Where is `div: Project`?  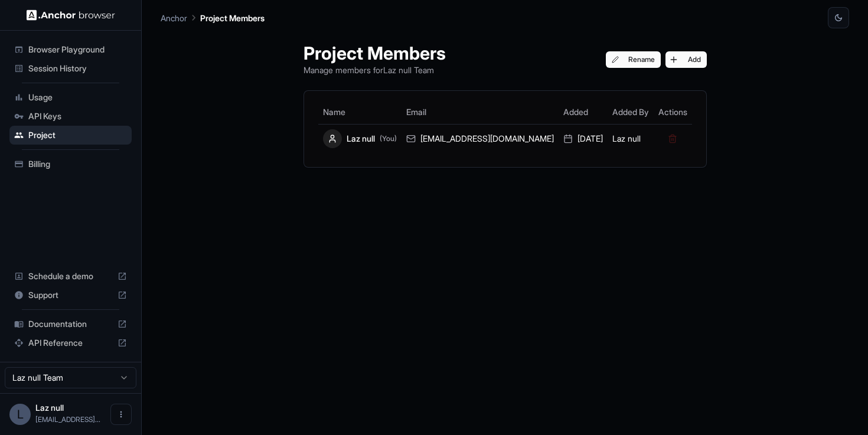 div: Project is located at coordinates (70, 135).